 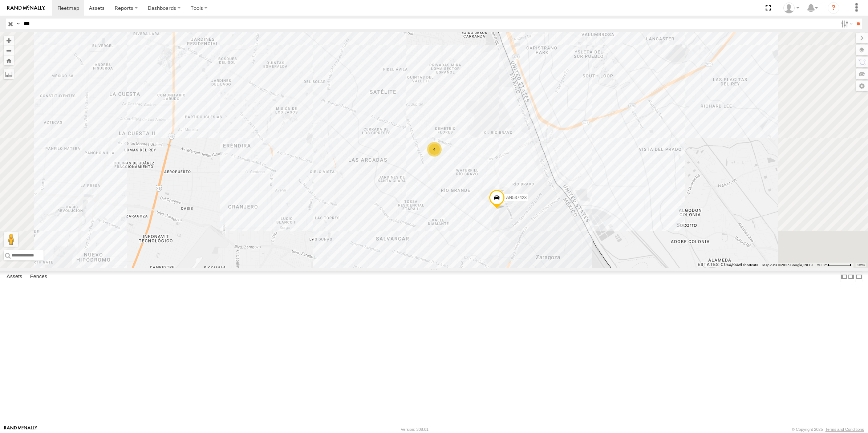 I want to click on button: Zoom in, so click(x=9, y=40).